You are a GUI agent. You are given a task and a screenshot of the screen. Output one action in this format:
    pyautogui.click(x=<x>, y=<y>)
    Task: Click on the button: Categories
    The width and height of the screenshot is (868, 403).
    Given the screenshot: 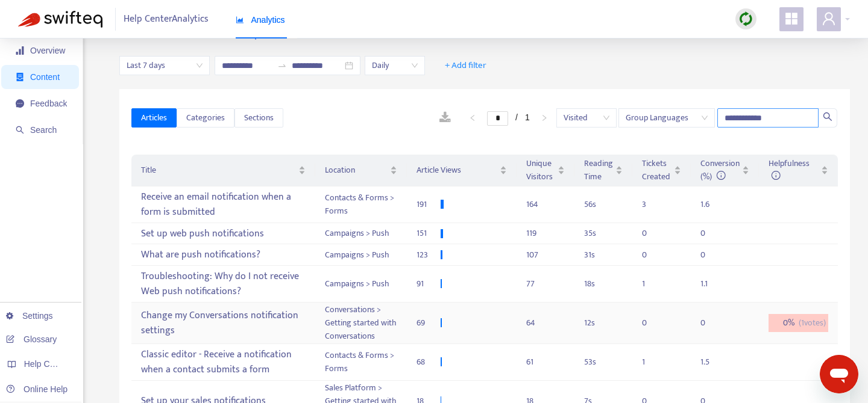 What is the action you would take?
    pyautogui.click(x=206, y=118)
    